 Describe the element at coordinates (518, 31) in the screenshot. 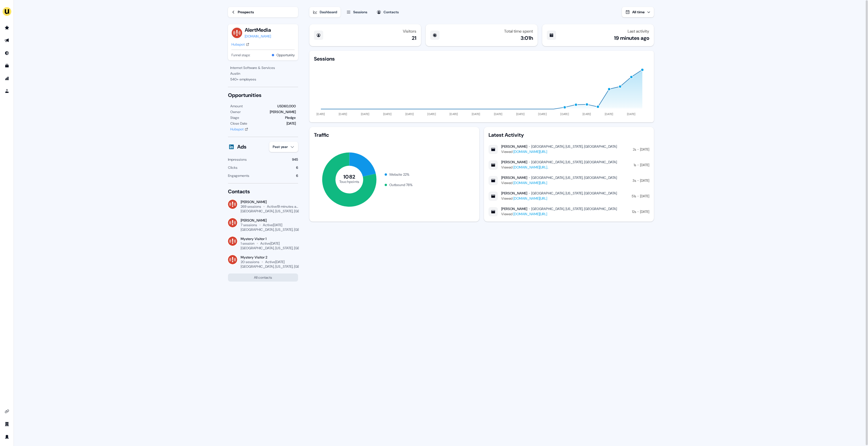

I see `div: Total time spent` at that location.